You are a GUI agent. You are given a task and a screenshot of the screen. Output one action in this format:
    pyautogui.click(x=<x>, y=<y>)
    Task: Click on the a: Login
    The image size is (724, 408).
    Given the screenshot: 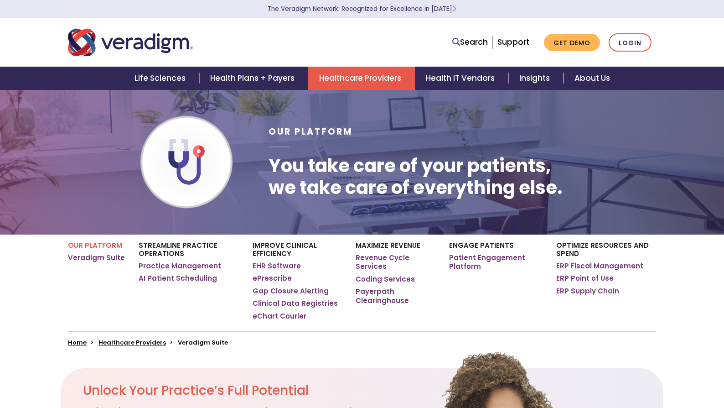 What is the action you would take?
    pyautogui.click(x=630, y=42)
    